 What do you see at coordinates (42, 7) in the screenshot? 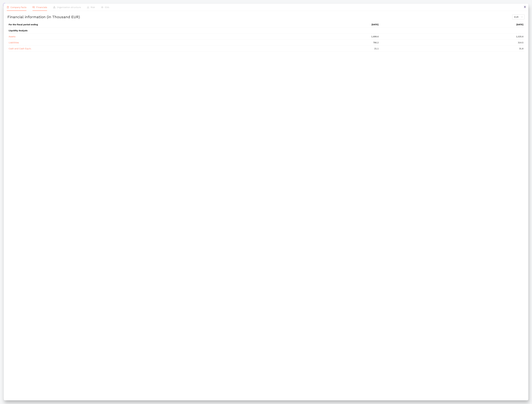
I see `span: Financials` at bounding box center [42, 7].